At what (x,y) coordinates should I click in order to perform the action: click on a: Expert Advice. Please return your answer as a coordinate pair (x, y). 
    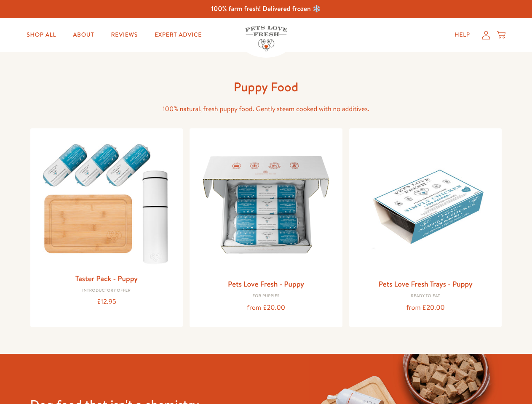
    Looking at the image, I should click on (178, 35).